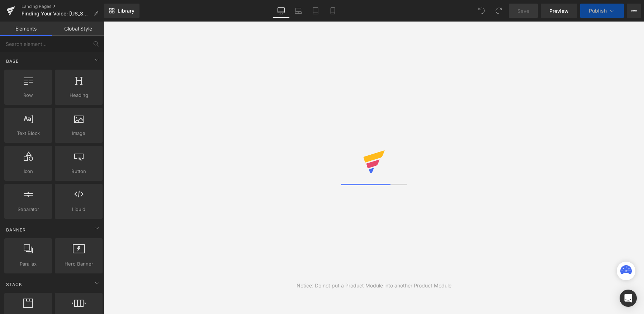 This screenshot has height=314, width=644. What do you see at coordinates (333, 11) in the screenshot?
I see `a: Mobile` at bounding box center [333, 11].